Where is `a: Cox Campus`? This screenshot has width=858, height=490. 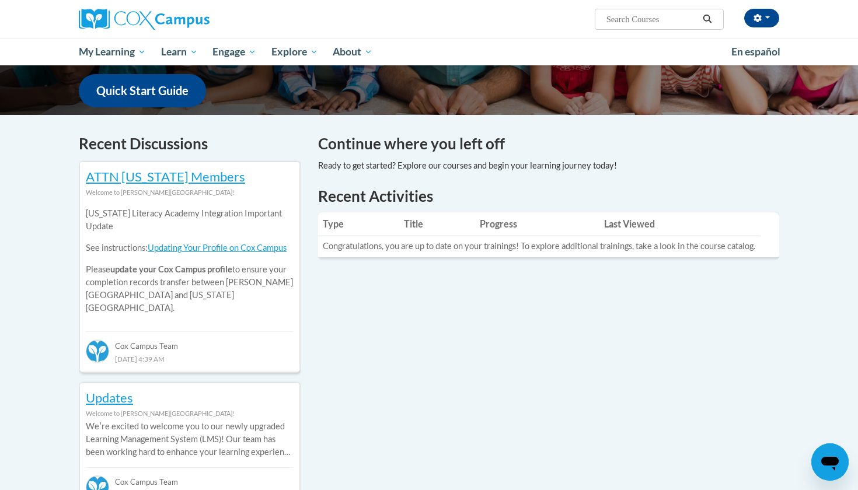
a: Cox Campus is located at coordinates (190, 19).